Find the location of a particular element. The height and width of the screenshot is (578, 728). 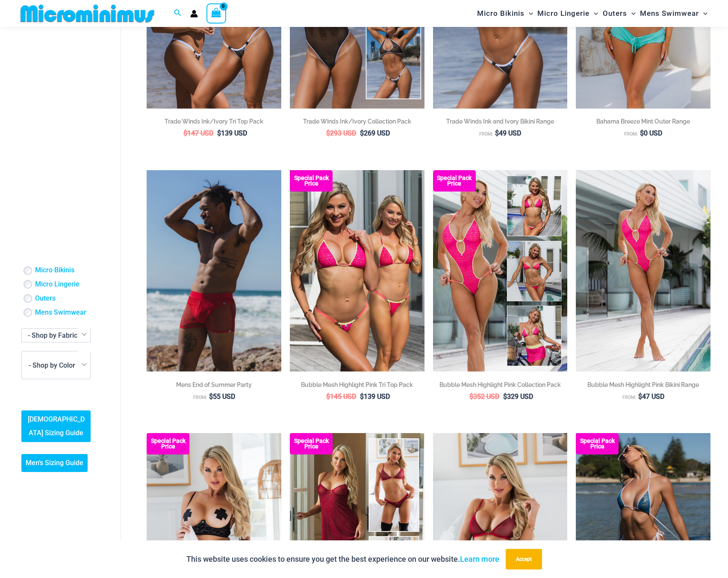

a: Aruba Red 008 Zip Trunk 02v2Aruba Red 008 Zip Trunk 03Aruba Red 008 Zip Trunk 03 is located at coordinates (214, 271).